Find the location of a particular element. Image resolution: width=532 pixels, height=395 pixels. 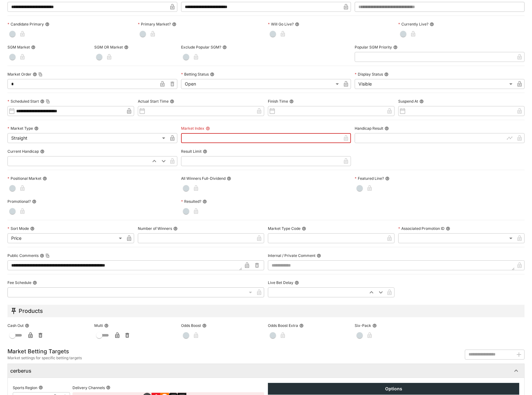

button: Result Limit is located at coordinates (205, 151).